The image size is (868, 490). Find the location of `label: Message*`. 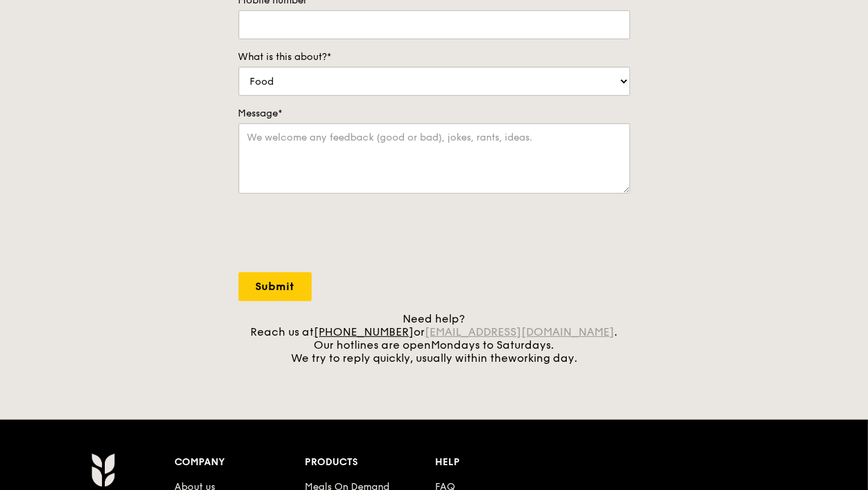

label: Message* is located at coordinates (434, 113).